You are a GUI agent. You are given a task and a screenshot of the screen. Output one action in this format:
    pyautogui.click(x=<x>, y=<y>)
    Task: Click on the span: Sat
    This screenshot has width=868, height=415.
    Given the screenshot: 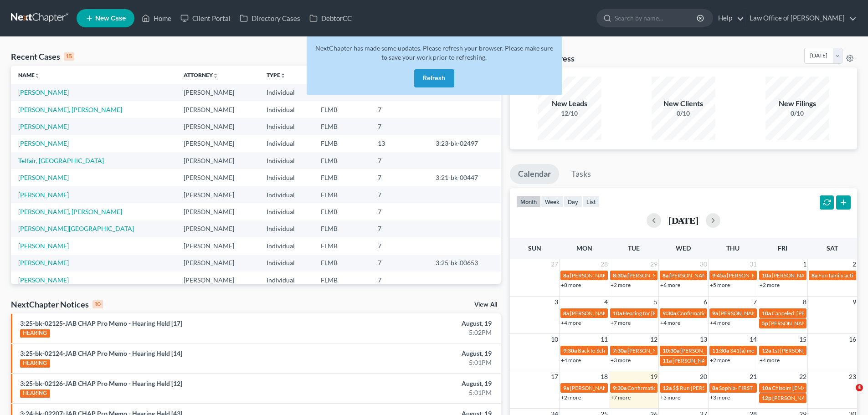 What is the action you would take?
    pyautogui.click(x=832, y=248)
    